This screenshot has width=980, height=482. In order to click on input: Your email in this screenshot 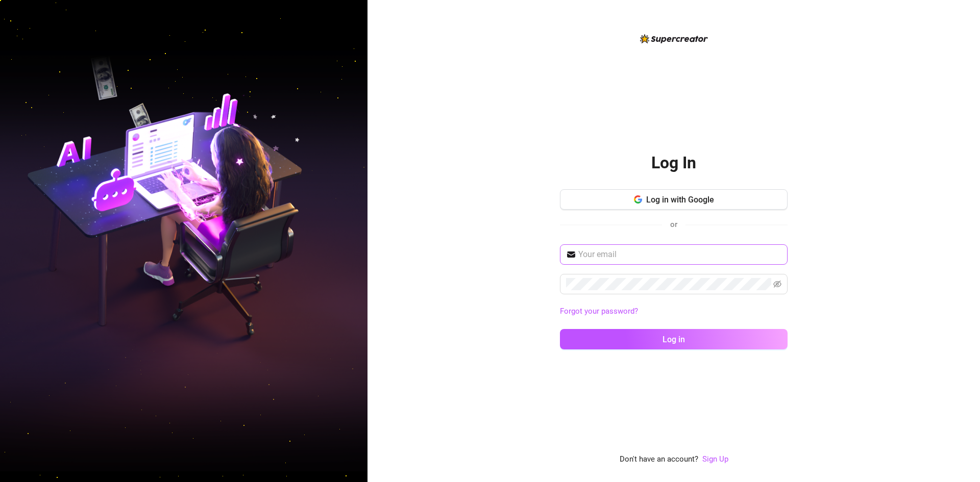, I will do `click(680, 254)`.